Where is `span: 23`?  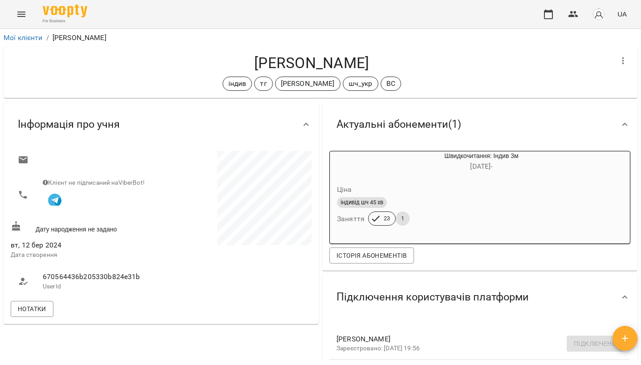
span: 23 is located at coordinates (387, 219).